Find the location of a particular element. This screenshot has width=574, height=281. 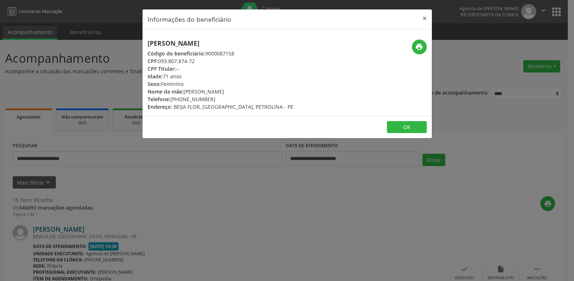

button: OK is located at coordinates (407, 127).